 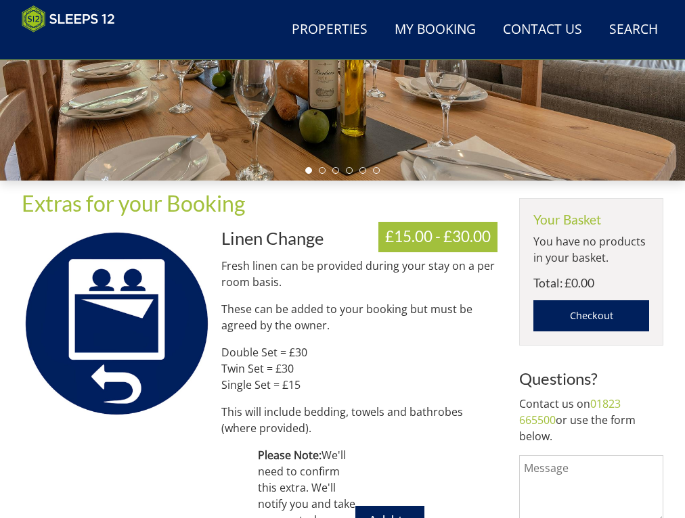 I want to click on a: Properties, so click(x=330, y=30).